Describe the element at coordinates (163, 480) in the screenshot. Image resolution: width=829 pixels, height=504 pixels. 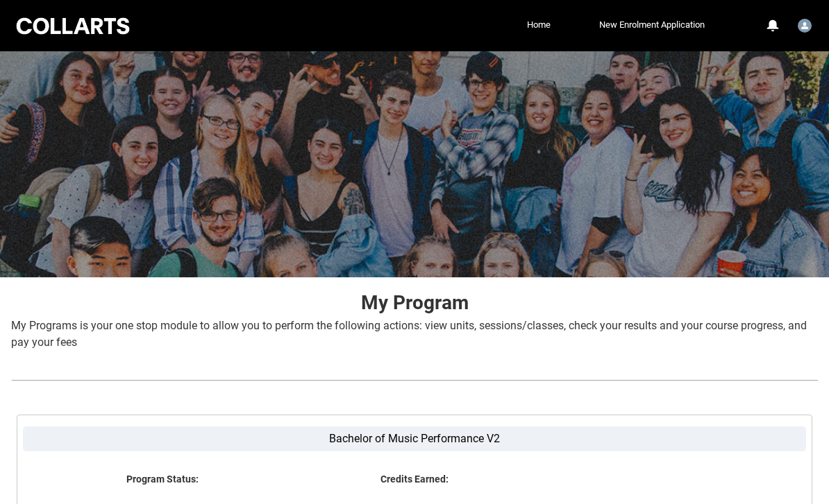
I see `lightning-formatted-text: Program Status:` at that location.